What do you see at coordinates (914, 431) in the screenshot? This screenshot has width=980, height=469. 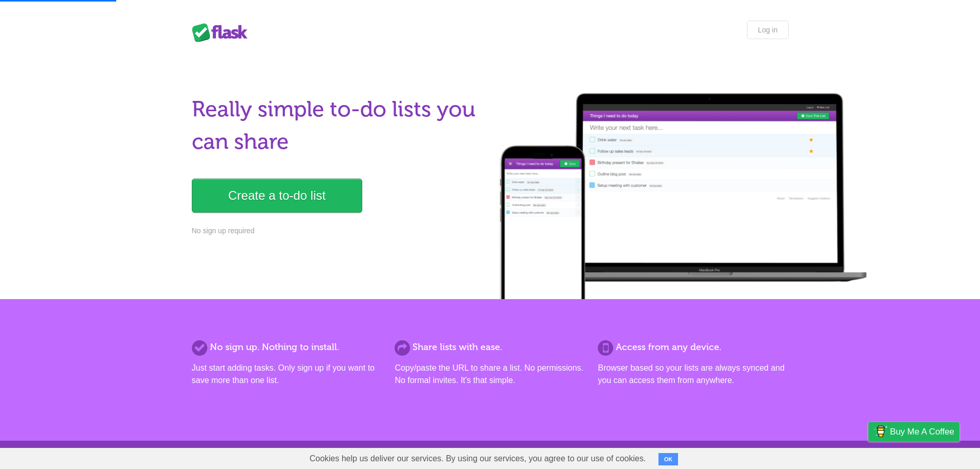 I see `a: Buy me a coffee` at bounding box center [914, 431].